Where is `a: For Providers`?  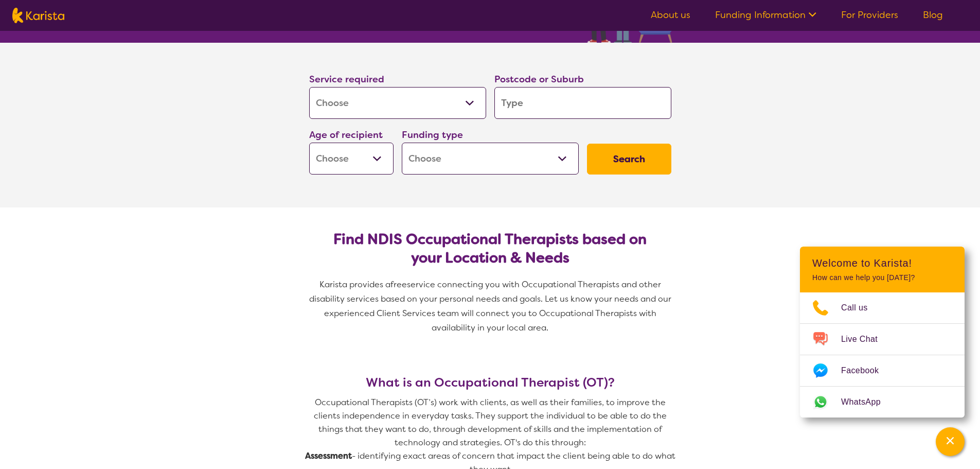 a: For Providers is located at coordinates (870, 15).